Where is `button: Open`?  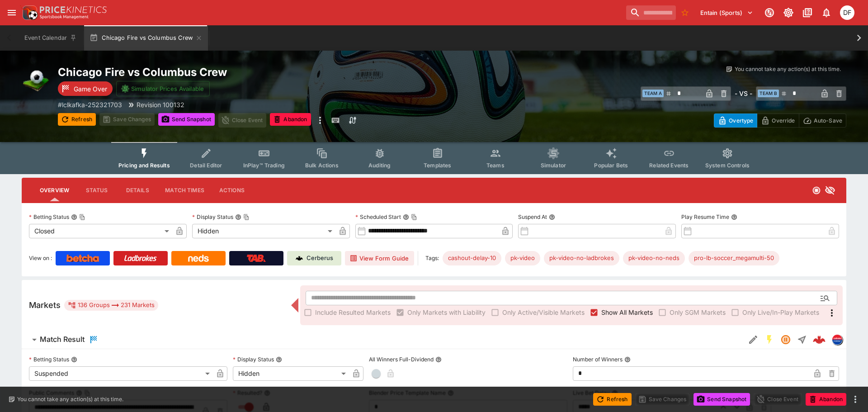 button: Open is located at coordinates (825, 298).